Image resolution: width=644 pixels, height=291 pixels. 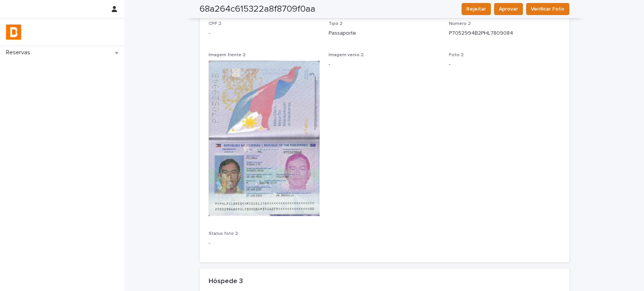 What do you see at coordinates (20, 53) in the screenshot?
I see `p: Reservas` at bounding box center [20, 53].